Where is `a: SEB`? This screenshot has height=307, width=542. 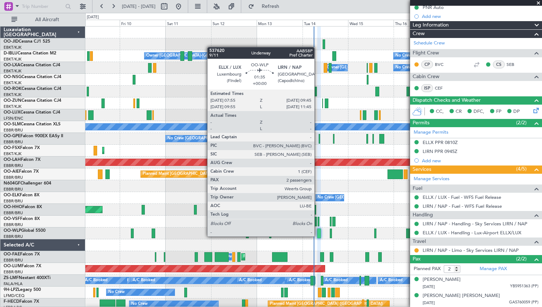 a: SEB is located at coordinates (514, 64).